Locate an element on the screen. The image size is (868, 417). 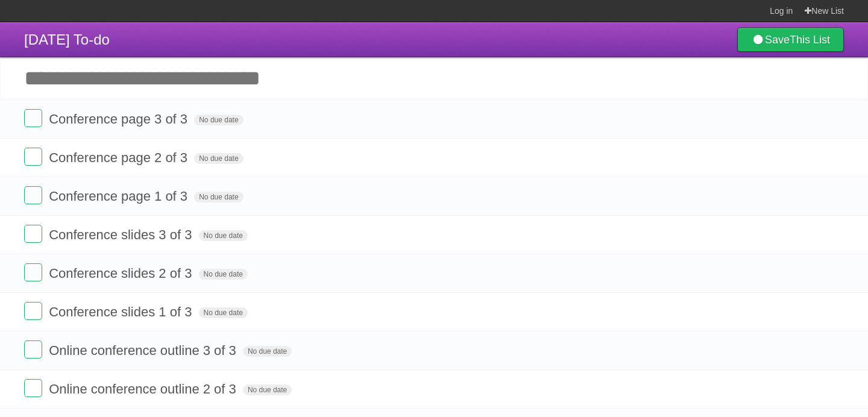
span: Conference slides 3 of 3 is located at coordinates (121, 235).